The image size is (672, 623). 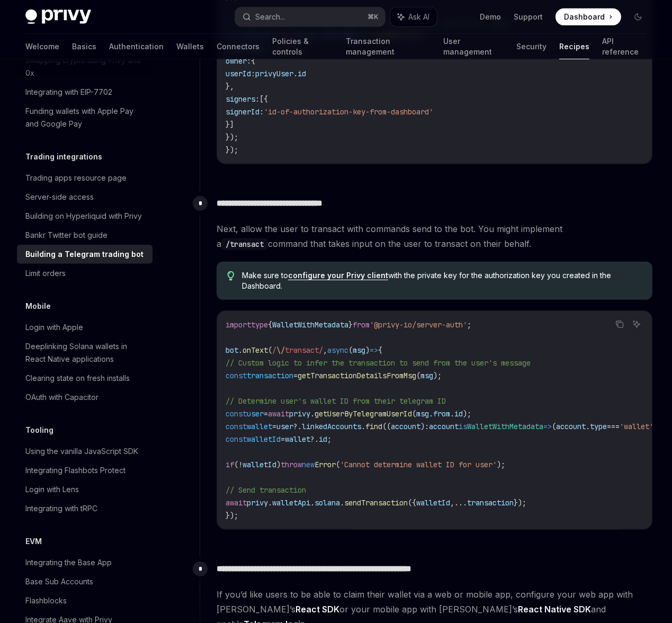 I want to click on span: is, so click(x=463, y=426).